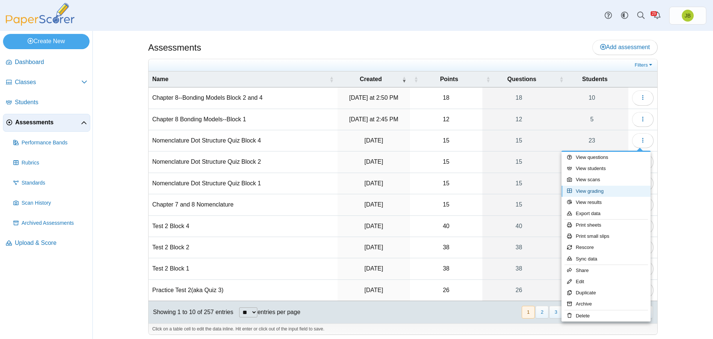 The image size is (713, 339). I want to click on span: Archived Assessments, so click(54, 223).